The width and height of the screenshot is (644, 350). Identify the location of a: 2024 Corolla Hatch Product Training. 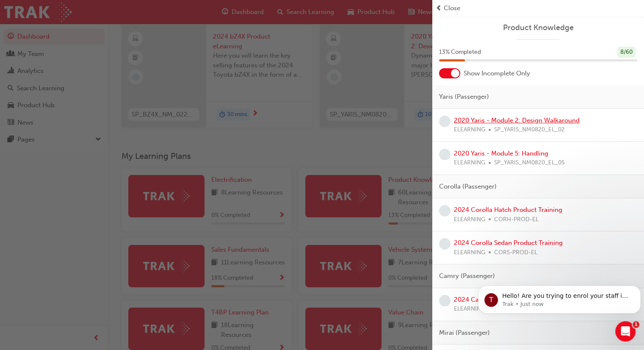
(508, 209).